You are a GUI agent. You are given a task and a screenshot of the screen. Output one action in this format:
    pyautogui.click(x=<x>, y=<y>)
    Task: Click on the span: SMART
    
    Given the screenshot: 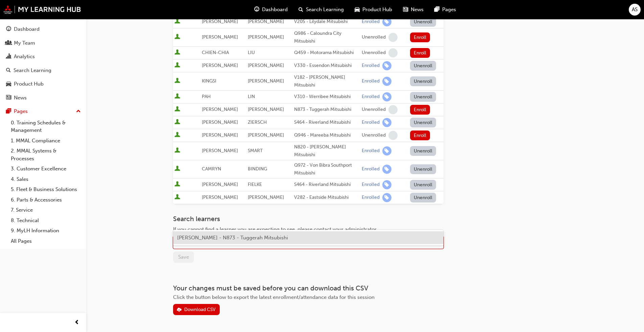 What is the action you would take?
    pyautogui.click(x=255, y=150)
    